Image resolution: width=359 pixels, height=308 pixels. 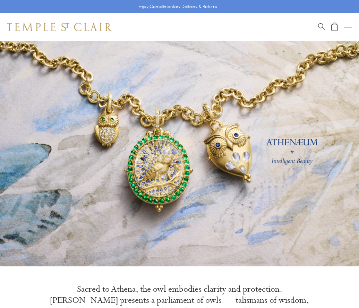 What do you see at coordinates (334, 27) in the screenshot?
I see `a: Open Shopping Bag` at bounding box center [334, 27].